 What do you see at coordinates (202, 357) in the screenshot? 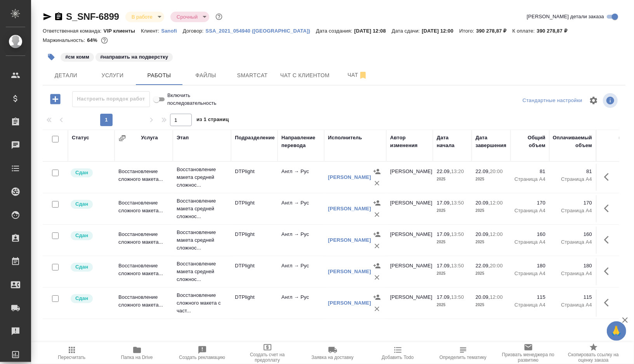
I see `span: Создать рекламацию` at bounding box center [202, 357].